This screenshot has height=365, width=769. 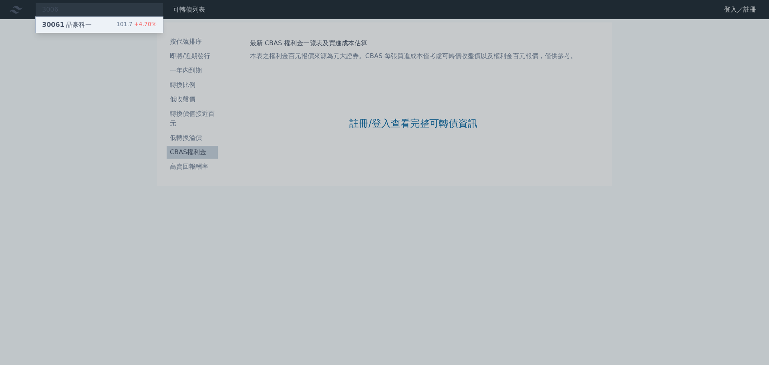 I want to click on div: 聊天小工具, so click(x=749, y=346).